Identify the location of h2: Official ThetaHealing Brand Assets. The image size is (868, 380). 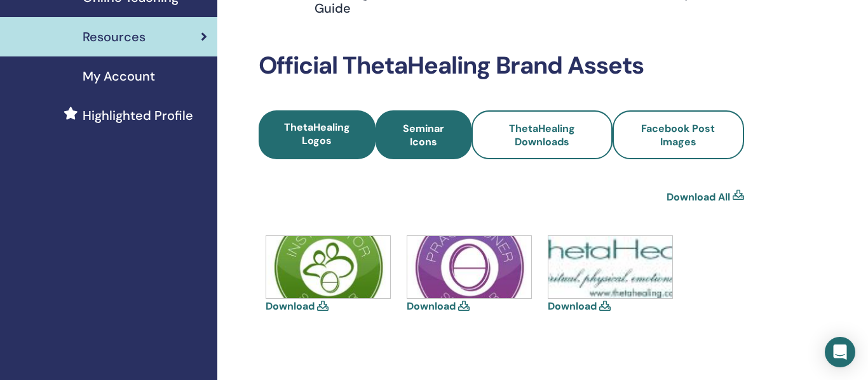
(501, 66).